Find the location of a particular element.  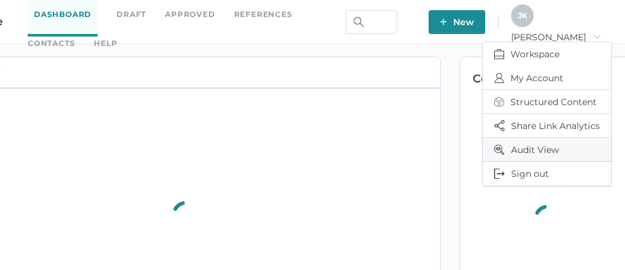

button: Sign out is located at coordinates (547, 174).